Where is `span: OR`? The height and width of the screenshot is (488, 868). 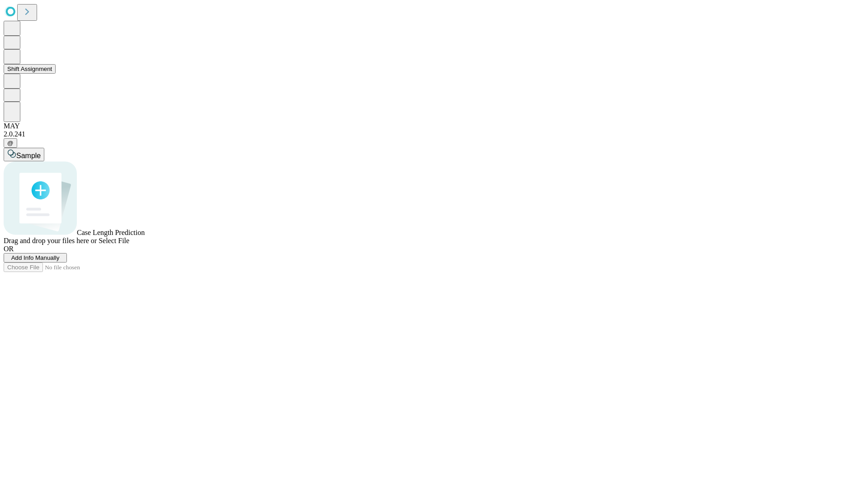
span: OR is located at coordinates (9, 248).